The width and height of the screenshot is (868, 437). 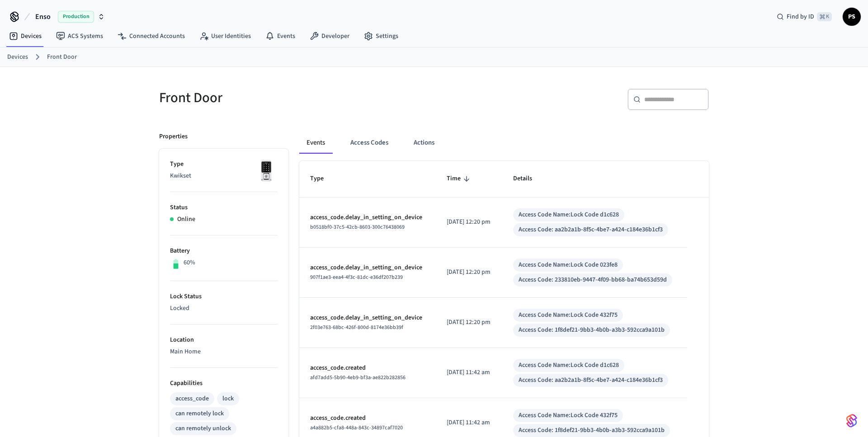 I want to click on p: Kwikset, so click(x=223, y=176).